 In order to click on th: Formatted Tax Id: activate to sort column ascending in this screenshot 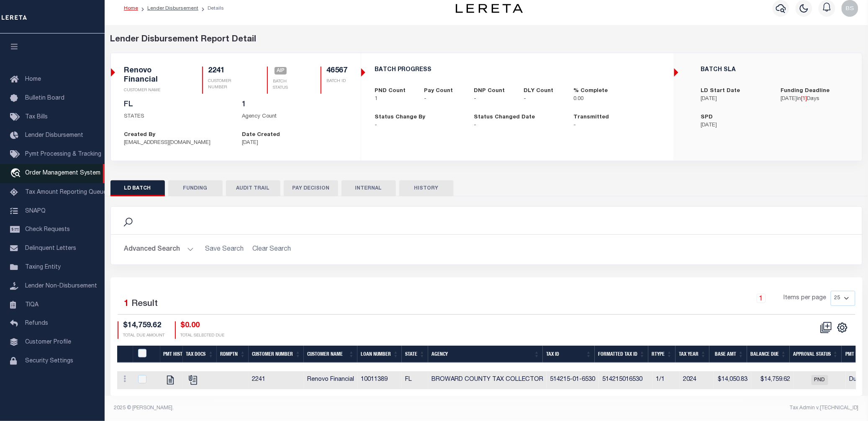, I will do `click(621, 354)`.